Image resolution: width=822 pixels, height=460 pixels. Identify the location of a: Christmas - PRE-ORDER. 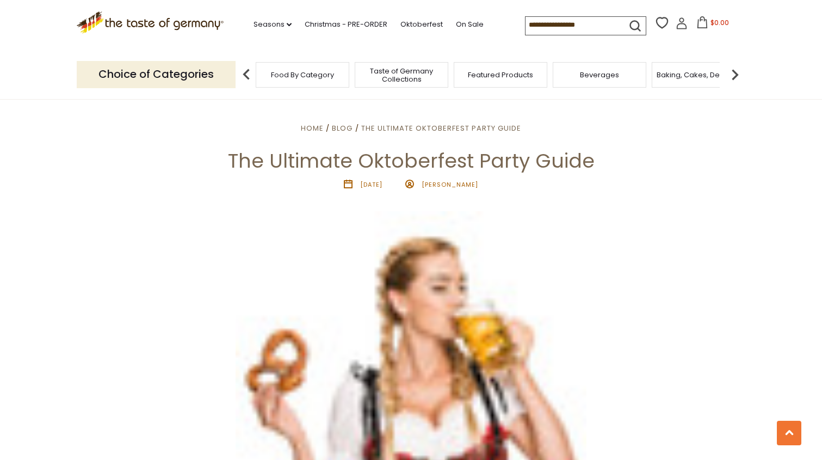
(346, 24).